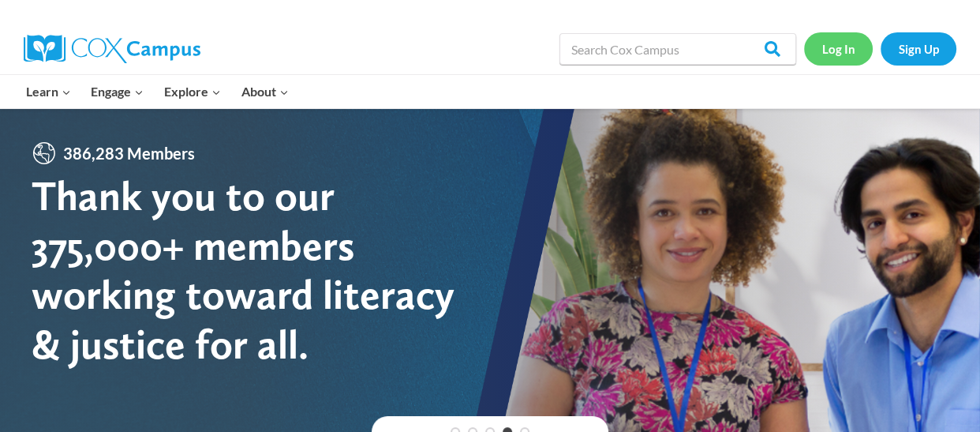  I want to click on span: 386,283 Members, so click(129, 153).